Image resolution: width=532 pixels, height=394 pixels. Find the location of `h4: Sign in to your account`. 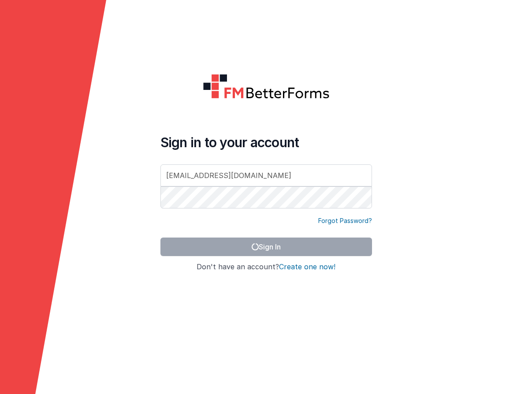

h4: Sign in to your account is located at coordinates (266, 142).